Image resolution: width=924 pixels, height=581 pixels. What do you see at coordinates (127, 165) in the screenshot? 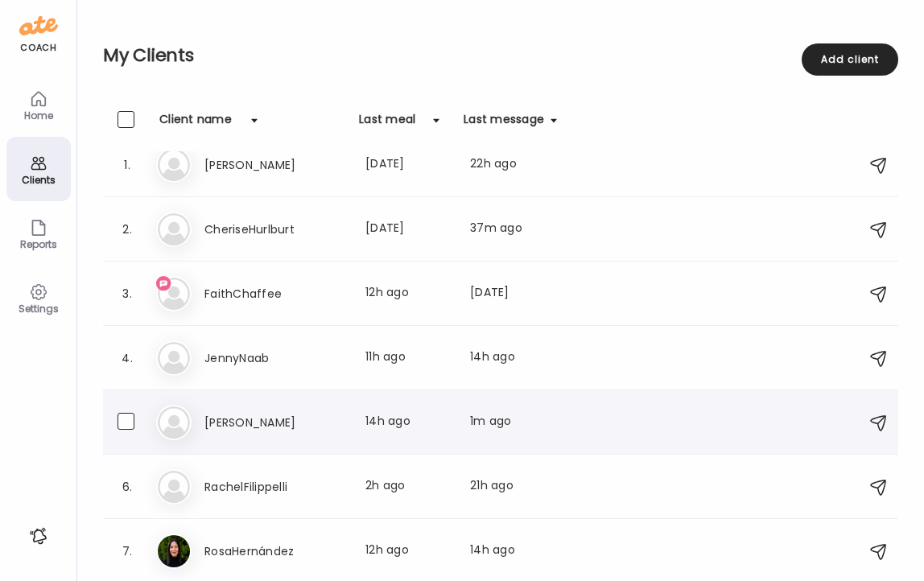
I see `div: 1.` at bounding box center [127, 165].